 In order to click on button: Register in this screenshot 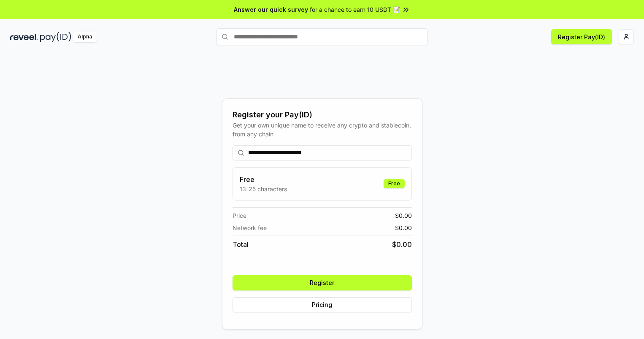, I will do `click(322, 283)`.